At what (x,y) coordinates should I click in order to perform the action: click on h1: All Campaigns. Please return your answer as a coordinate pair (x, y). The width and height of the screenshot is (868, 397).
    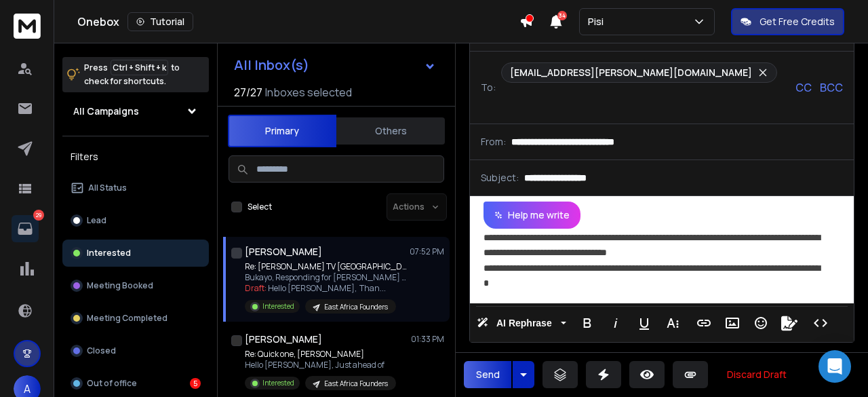
    Looking at the image, I should click on (106, 112).